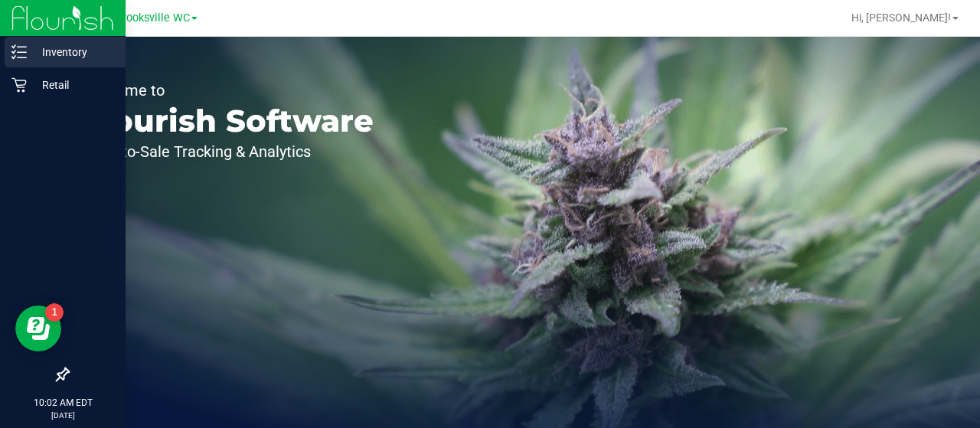 The height and width of the screenshot is (428, 980). Describe the element at coordinates (19, 85) in the screenshot. I see `inline-svg: Retail` at that location.